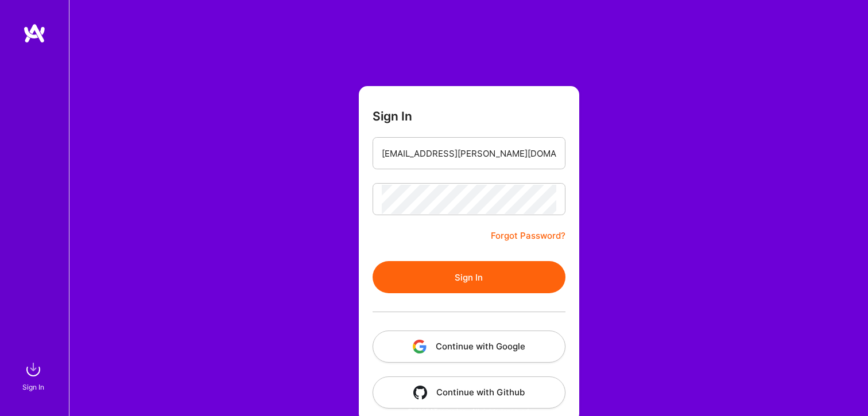 The height and width of the screenshot is (416, 868). I want to click on button: Continue with Google, so click(469, 347).